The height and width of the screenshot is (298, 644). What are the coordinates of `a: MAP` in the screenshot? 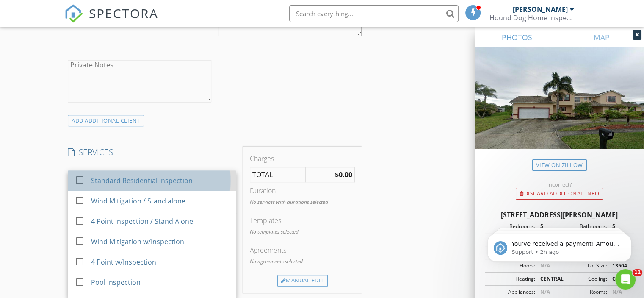 It's located at (602, 38).